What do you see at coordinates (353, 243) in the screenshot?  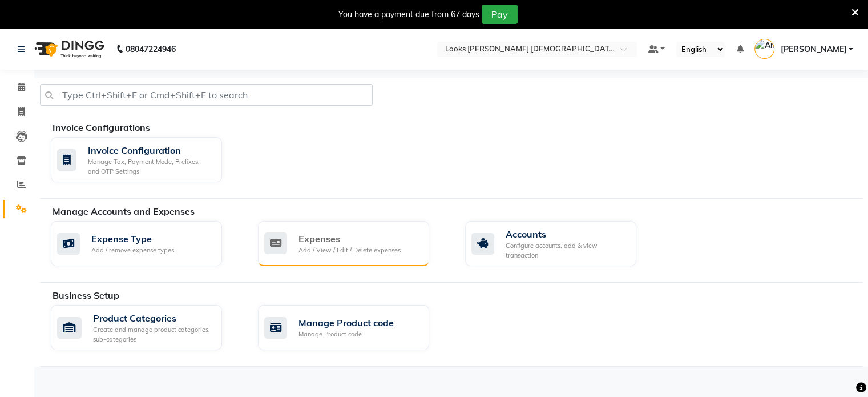 I see `a: ExpensesAdd / View / Edit / Delete expenses` at bounding box center [353, 243].